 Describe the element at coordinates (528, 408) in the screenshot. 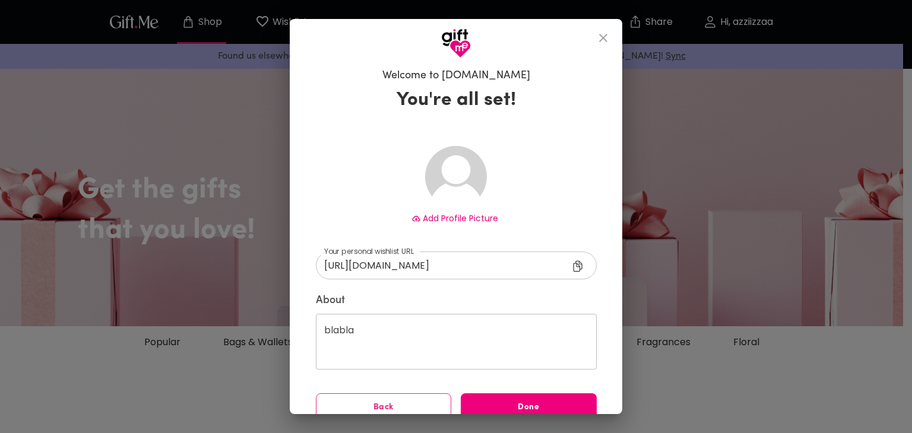

I see `button: Done` at that location.